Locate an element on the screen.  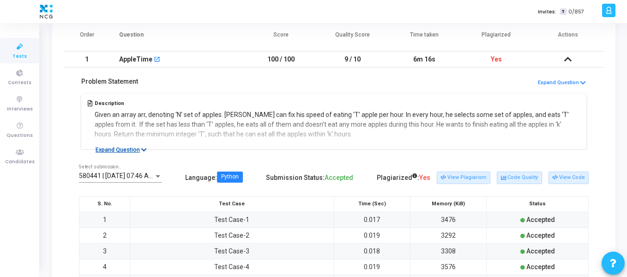
th: Plagiarized is located at coordinates (496, 38).